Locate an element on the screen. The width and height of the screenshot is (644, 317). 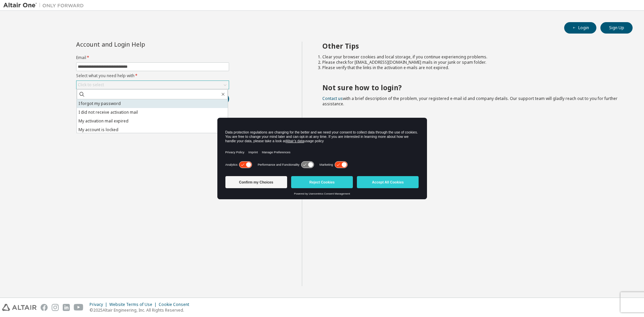
li: I forgot my password is located at coordinates (152, 103).